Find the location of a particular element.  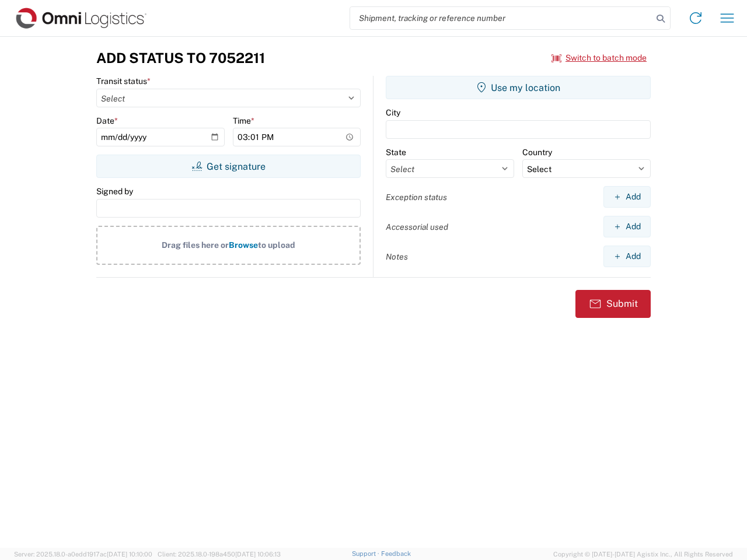

label: Country is located at coordinates (537, 152).